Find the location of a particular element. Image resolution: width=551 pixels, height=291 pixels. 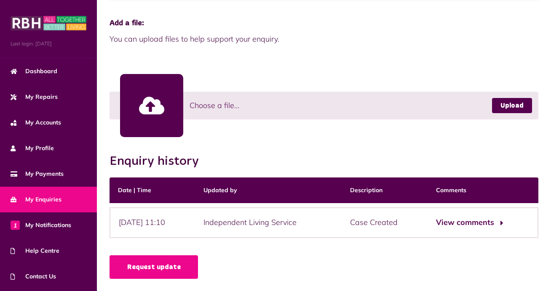

span: My Payments is located at coordinates (37, 174).